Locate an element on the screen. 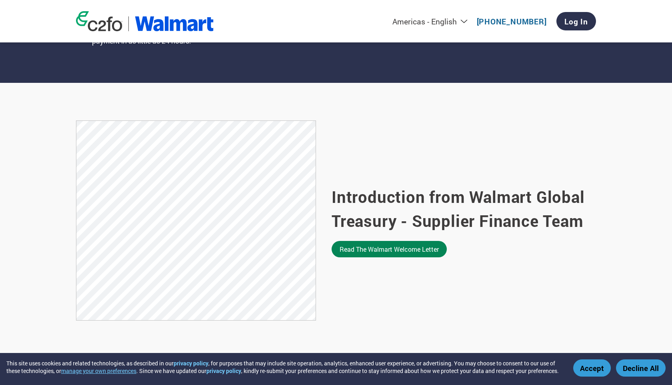 The height and width of the screenshot is (385, 672). button: Decline All is located at coordinates (641, 368).